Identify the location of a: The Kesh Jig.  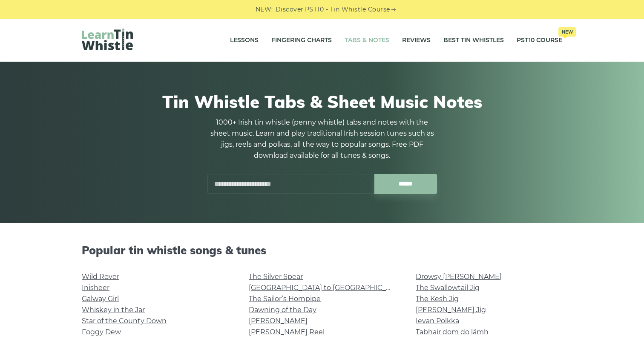
(437, 298).